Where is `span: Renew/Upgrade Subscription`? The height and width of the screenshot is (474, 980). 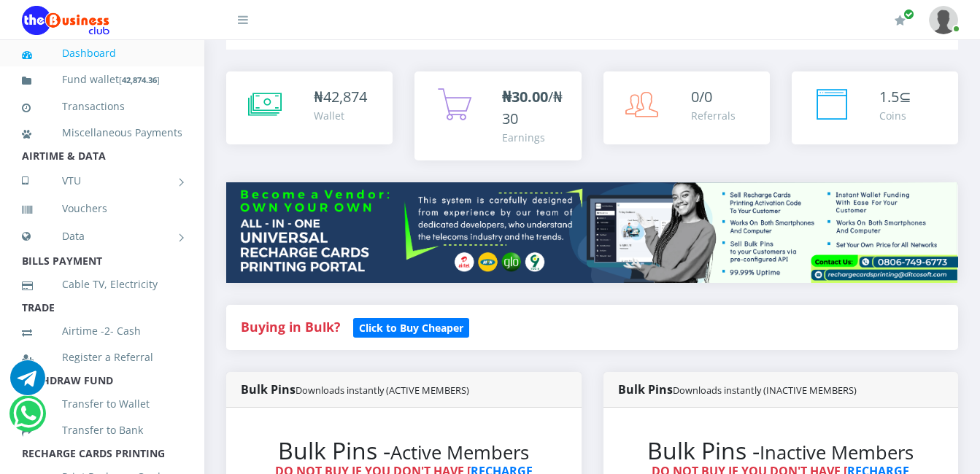 span: Renew/Upgrade Subscription is located at coordinates (908, 14).